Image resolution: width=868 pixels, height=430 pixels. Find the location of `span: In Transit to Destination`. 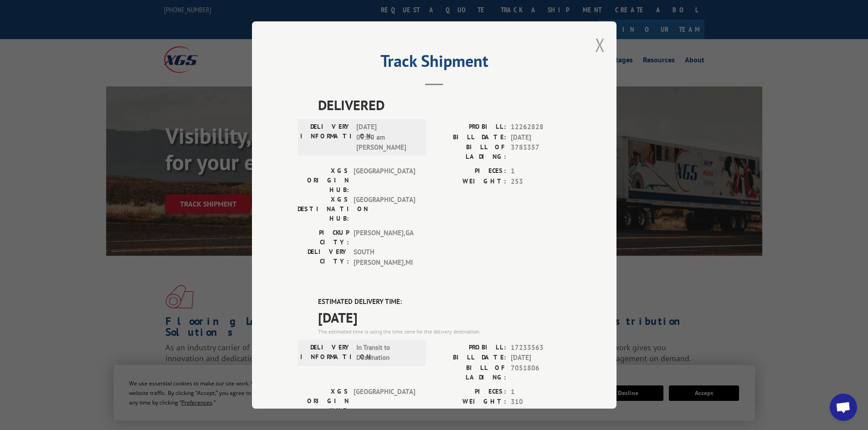

span: In Transit to Destination is located at coordinates (387, 352).